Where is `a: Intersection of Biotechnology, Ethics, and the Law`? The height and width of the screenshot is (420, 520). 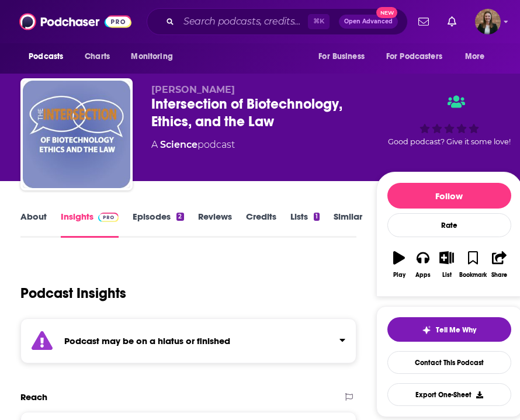 a: Intersection of Biotechnology, Ethics, and the Law is located at coordinates (77, 134).